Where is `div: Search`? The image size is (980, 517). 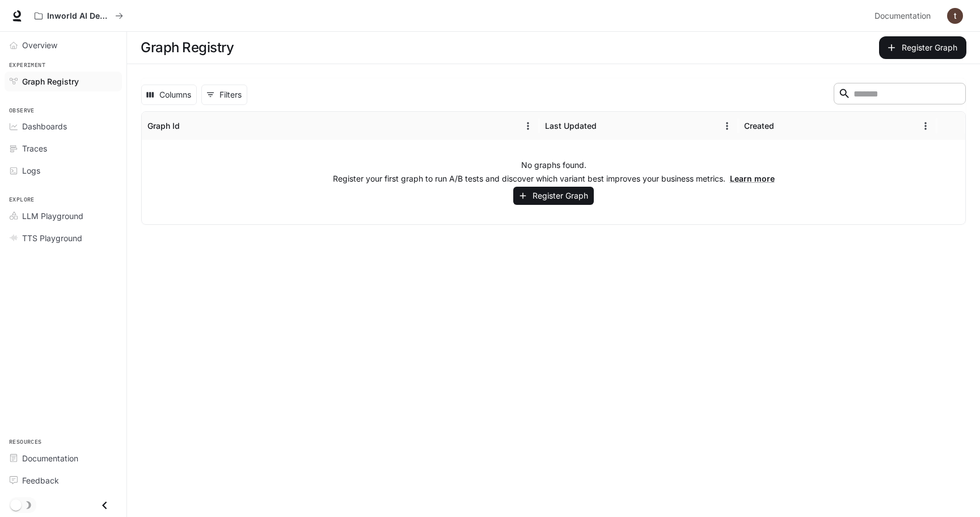 div: Search is located at coordinates (900, 95).